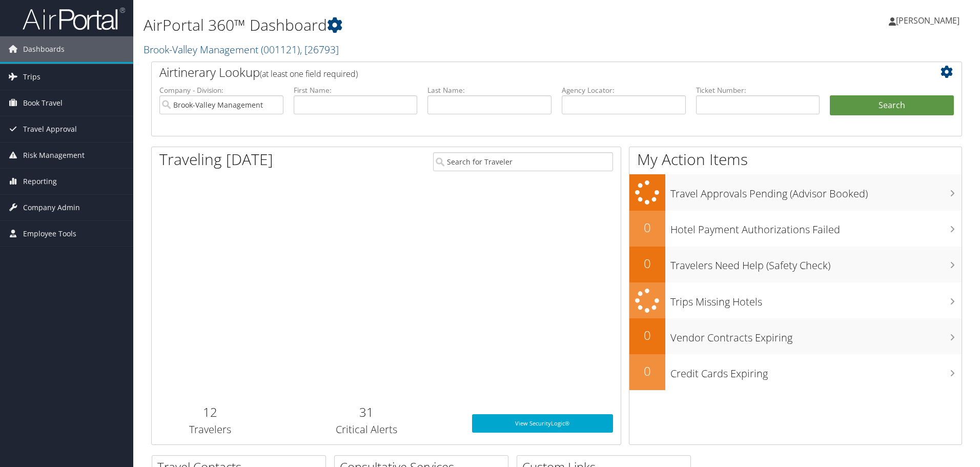 The image size is (980, 467). What do you see at coordinates (42, 103) in the screenshot?
I see `span: Book Travel` at bounding box center [42, 103].